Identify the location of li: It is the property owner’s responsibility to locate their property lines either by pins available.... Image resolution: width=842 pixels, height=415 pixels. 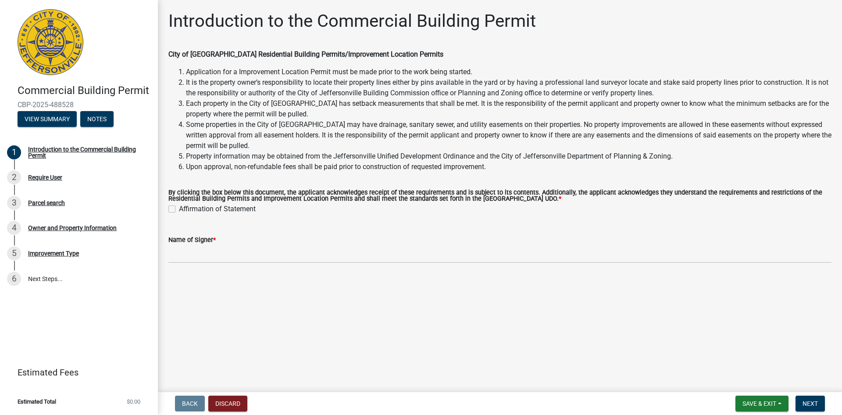
(509, 88).